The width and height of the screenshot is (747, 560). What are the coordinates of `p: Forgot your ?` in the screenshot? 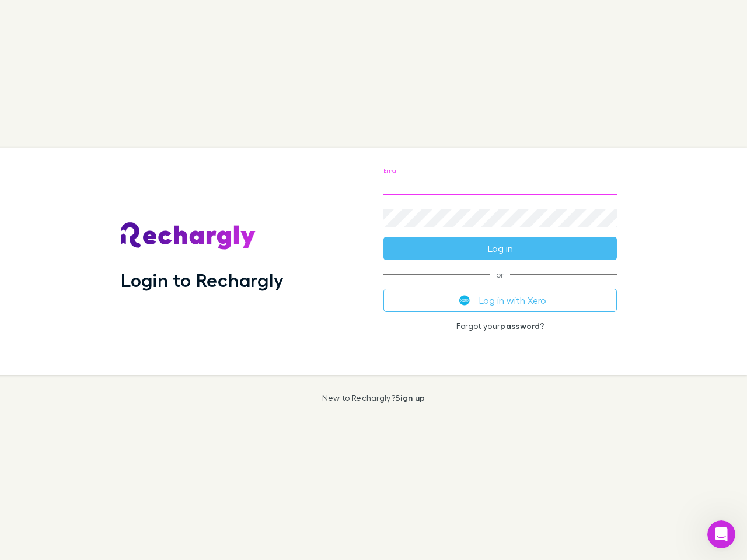 It's located at (500, 326).